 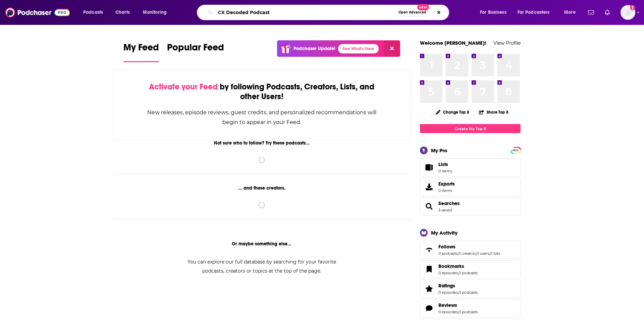 I want to click on a: Create My Top 8, so click(x=470, y=128).